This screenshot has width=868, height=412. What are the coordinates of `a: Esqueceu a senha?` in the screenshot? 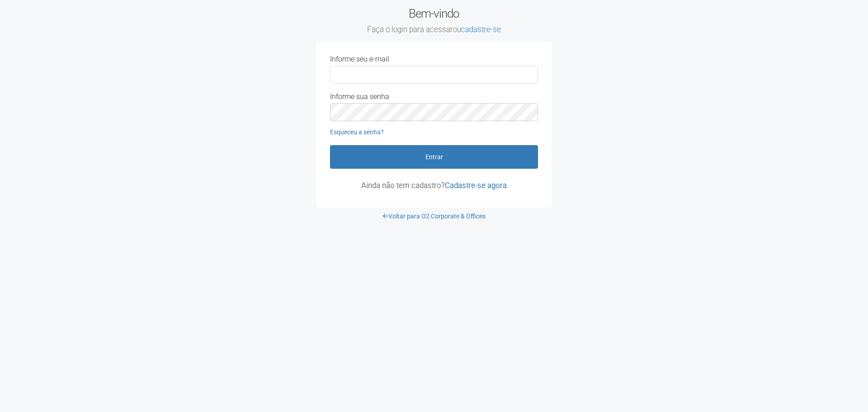 It's located at (356, 132).